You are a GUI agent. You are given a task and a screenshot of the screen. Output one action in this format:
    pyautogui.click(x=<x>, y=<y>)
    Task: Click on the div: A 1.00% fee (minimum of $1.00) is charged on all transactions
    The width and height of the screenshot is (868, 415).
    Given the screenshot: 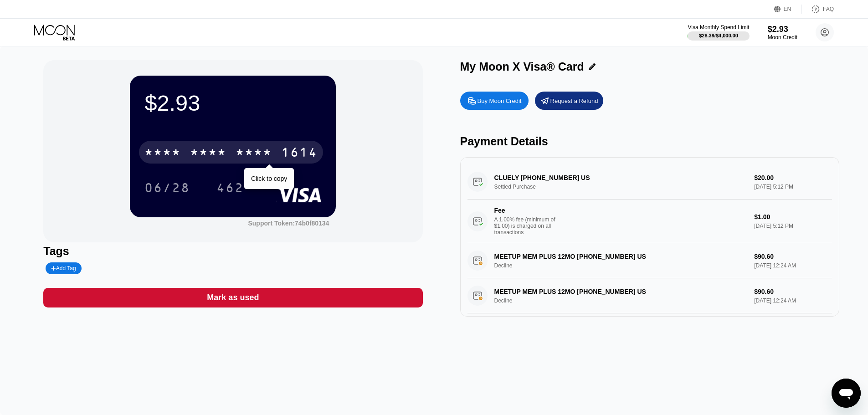 What is the action you would take?
    pyautogui.click(x=529, y=226)
    